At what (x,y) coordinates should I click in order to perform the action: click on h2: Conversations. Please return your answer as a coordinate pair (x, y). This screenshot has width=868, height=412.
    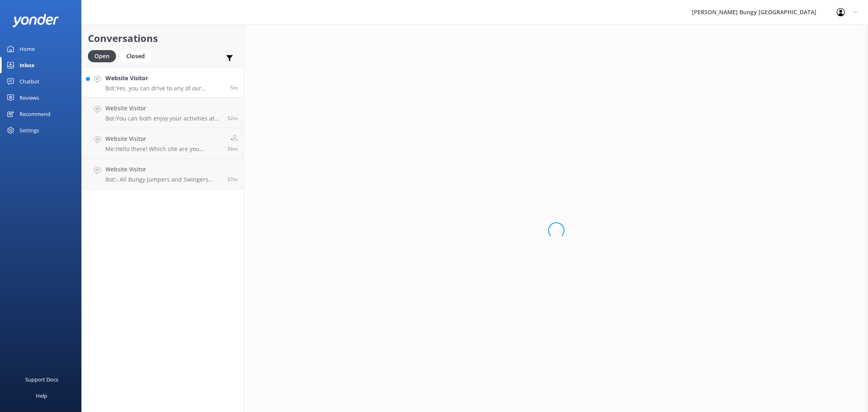
    Looking at the image, I should click on (163, 38).